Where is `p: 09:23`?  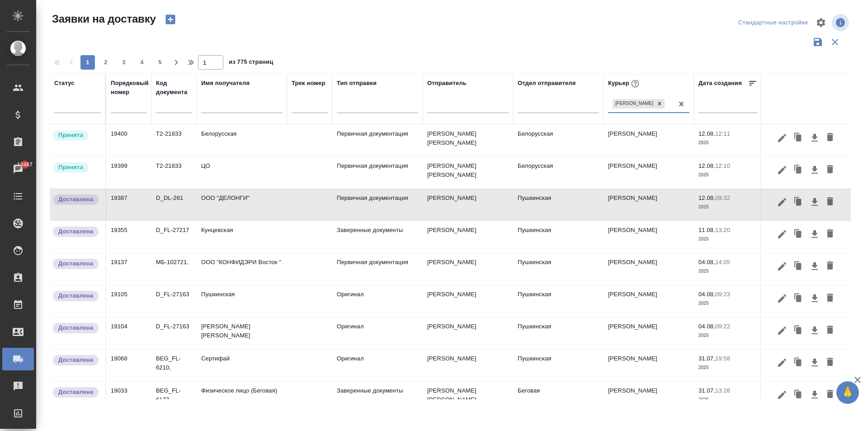
p: 09:23 is located at coordinates (722, 294).